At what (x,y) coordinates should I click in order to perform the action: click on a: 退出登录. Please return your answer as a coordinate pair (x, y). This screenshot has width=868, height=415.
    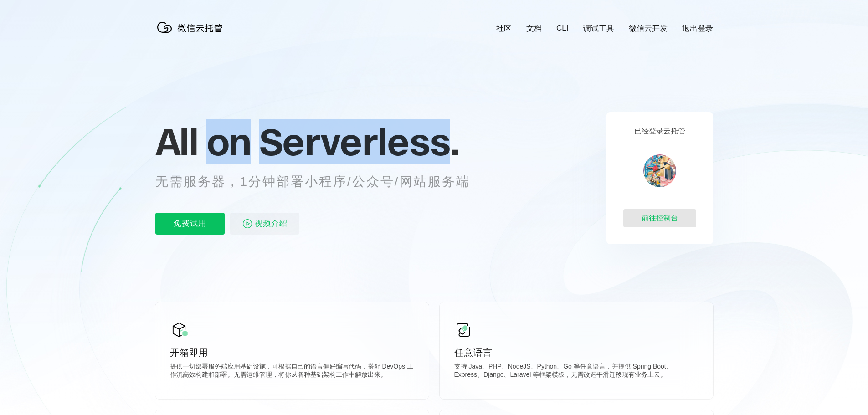
    Looking at the image, I should click on (698, 28).